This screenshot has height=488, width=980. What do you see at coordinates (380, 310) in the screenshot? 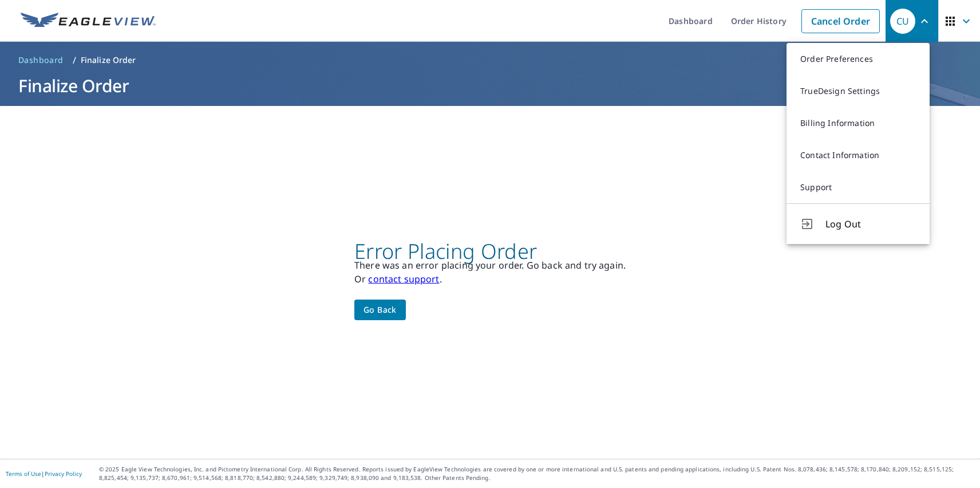
I see `span: Go back` at bounding box center [380, 310].